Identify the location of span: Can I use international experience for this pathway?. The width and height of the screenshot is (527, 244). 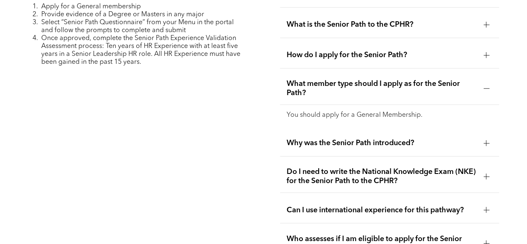
(382, 210).